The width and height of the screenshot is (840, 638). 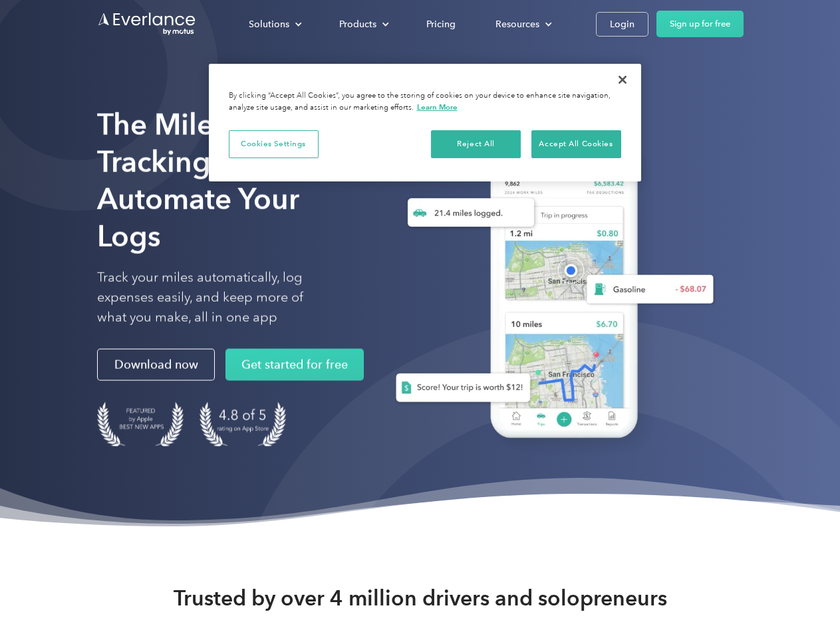 I want to click on button: Close, so click(x=623, y=80).